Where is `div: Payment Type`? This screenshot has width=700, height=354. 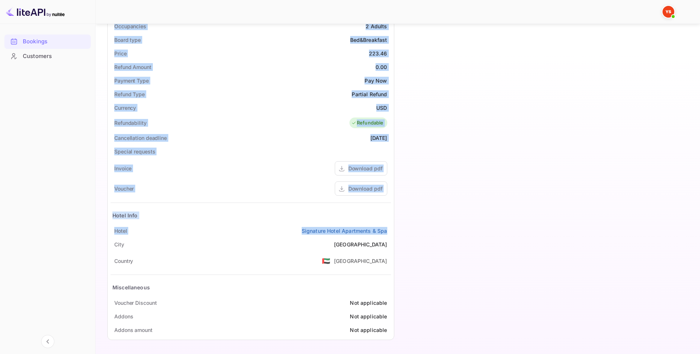
div: Payment Type is located at coordinates (131, 80).